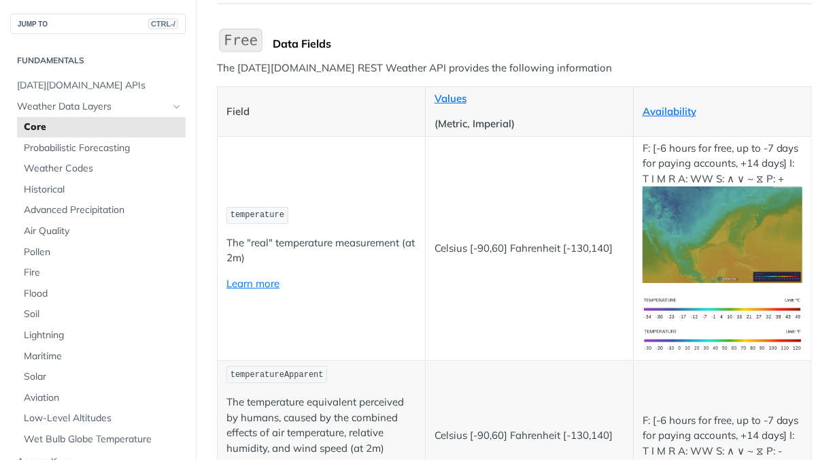 The height and width of the screenshot is (460, 833). What do you see at coordinates (101, 210) in the screenshot?
I see `a: Advanced Precipitation` at bounding box center [101, 210].